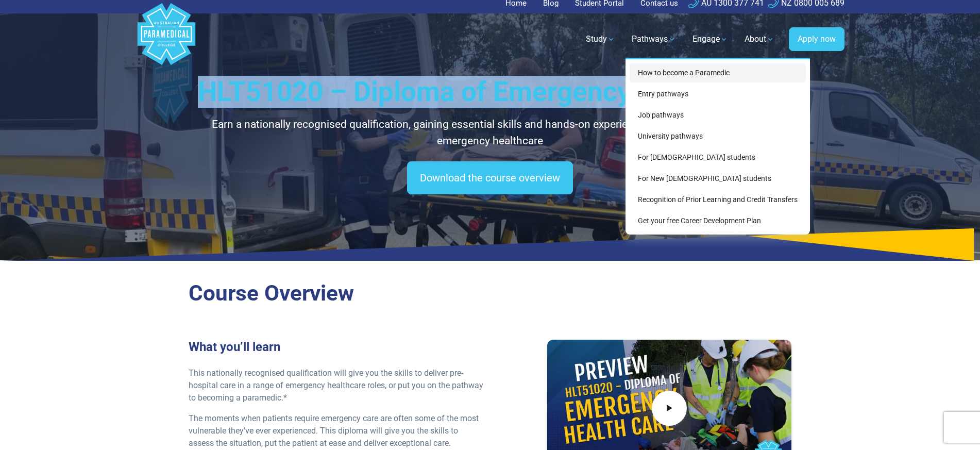 This screenshot has width=980, height=450. I want to click on a: How to become a Paramedic, so click(717, 73).